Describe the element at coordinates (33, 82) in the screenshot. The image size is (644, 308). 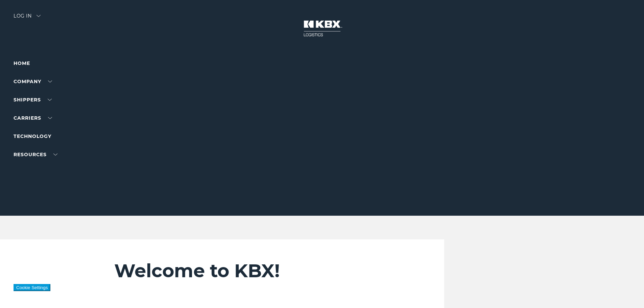
I see `a: Company` at that location.